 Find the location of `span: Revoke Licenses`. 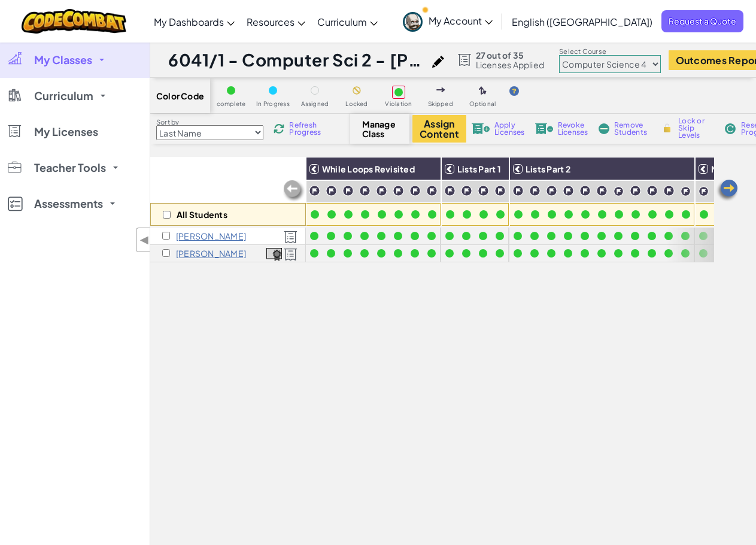

span: Revoke Licenses is located at coordinates (573, 129).